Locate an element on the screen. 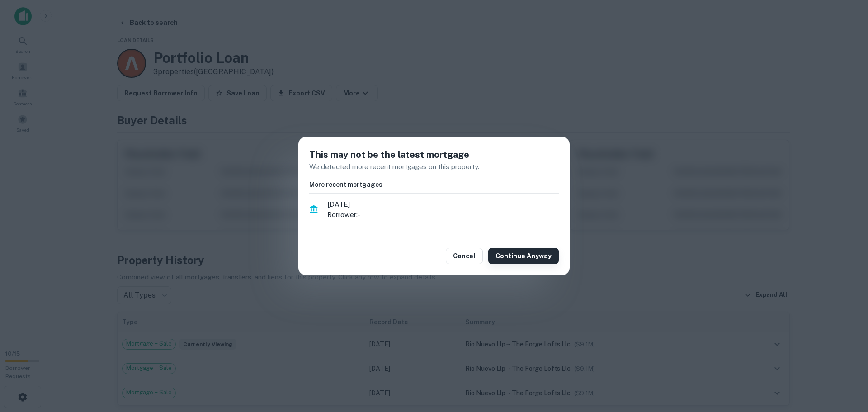  h5: This may not be the latest mortgage is located at coordinates (434, 154).